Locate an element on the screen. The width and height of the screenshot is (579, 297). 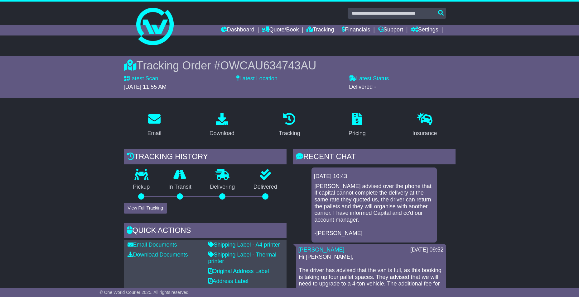
span: Delivered - is located at coordinates (362, 87).